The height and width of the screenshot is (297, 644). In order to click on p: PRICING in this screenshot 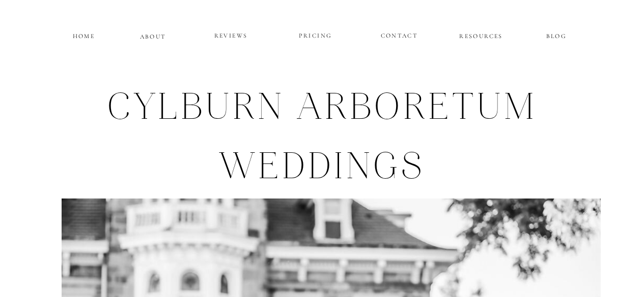, I will do `click(316, 36)`.